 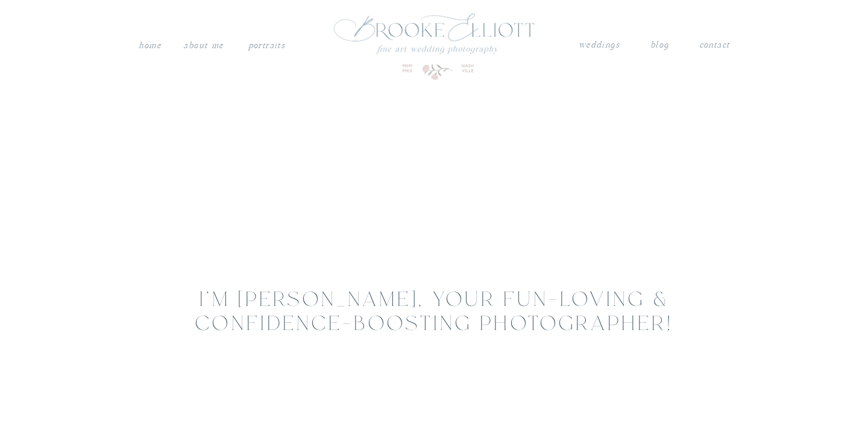 I want to click on nav: Home, so click(x=150, y=45).